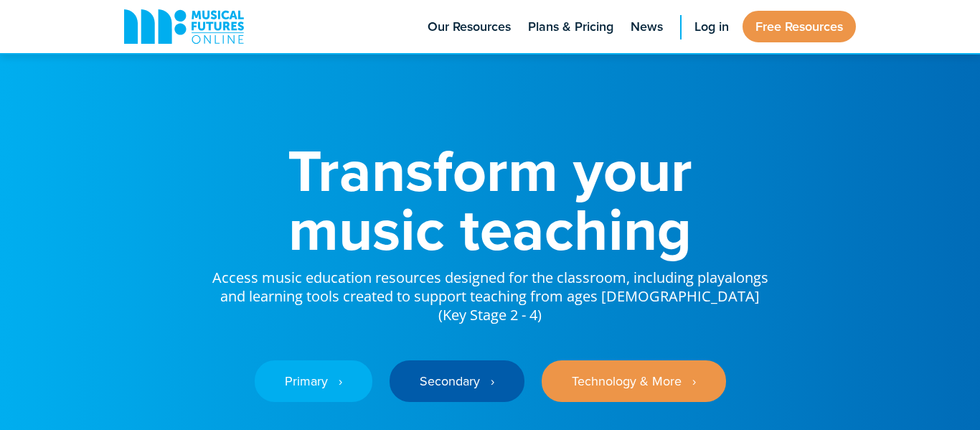  I want to click on span: Plans & Pricing, so click(570, 27).